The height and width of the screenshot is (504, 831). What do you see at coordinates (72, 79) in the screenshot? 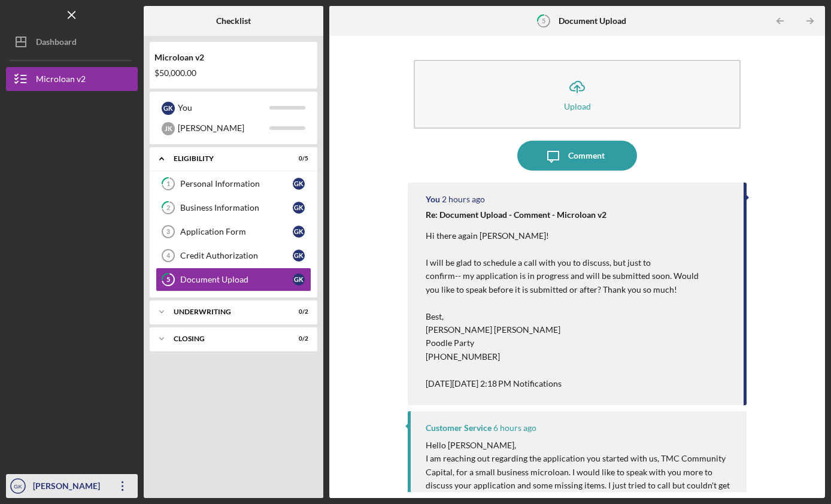
I see `button: Microloan v2` at bounding box center [72, 79].